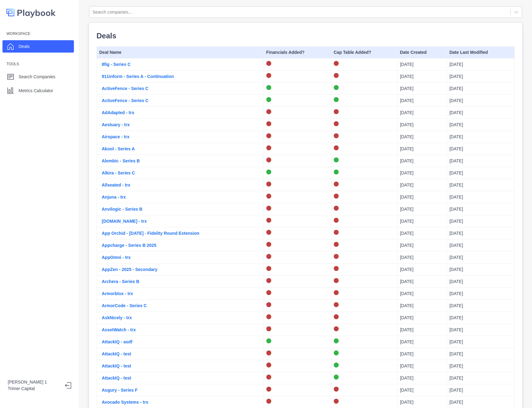  I want to click on p: Metrics Calculator, so click(36, 91).